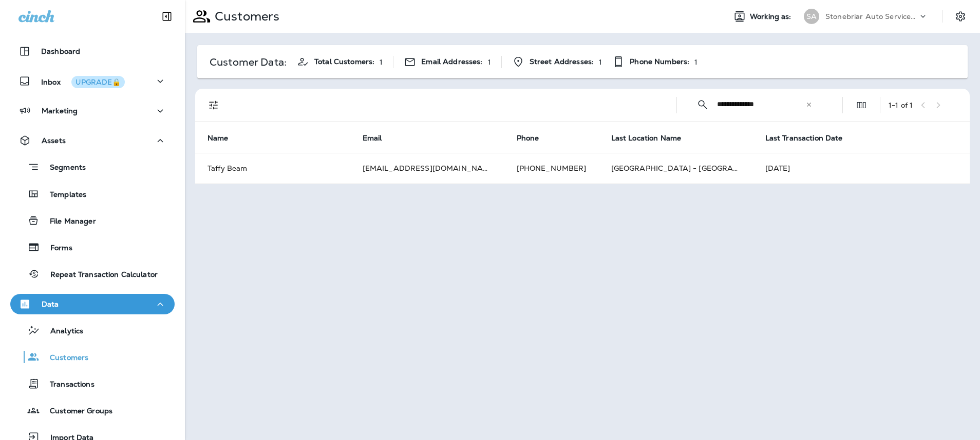 This screenshot has height=440, width=980. What do you see at coordinates (67, 385) in the screenshot?
I see `p: Transactions` at bounding box center [67, 385].